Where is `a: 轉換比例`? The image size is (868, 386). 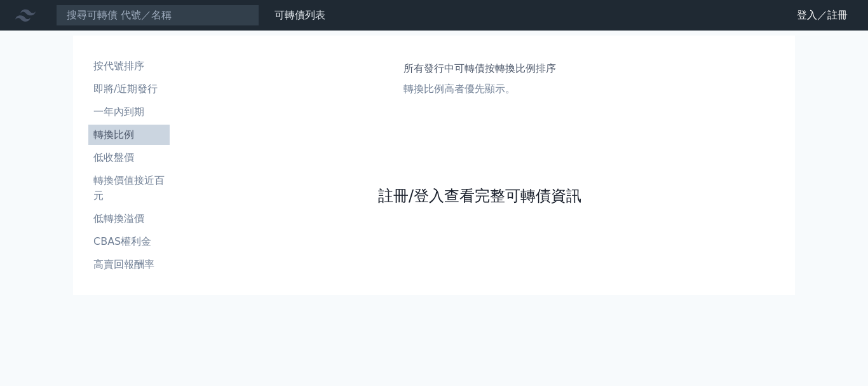
a: 轉換比例 is located at coordinates (129, 135).